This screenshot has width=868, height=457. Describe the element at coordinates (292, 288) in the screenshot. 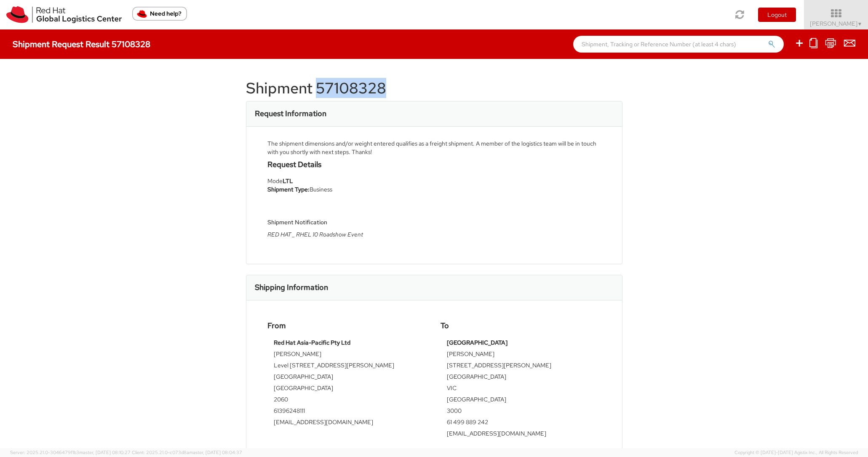

I see `h3: Shipping Information` at that location.